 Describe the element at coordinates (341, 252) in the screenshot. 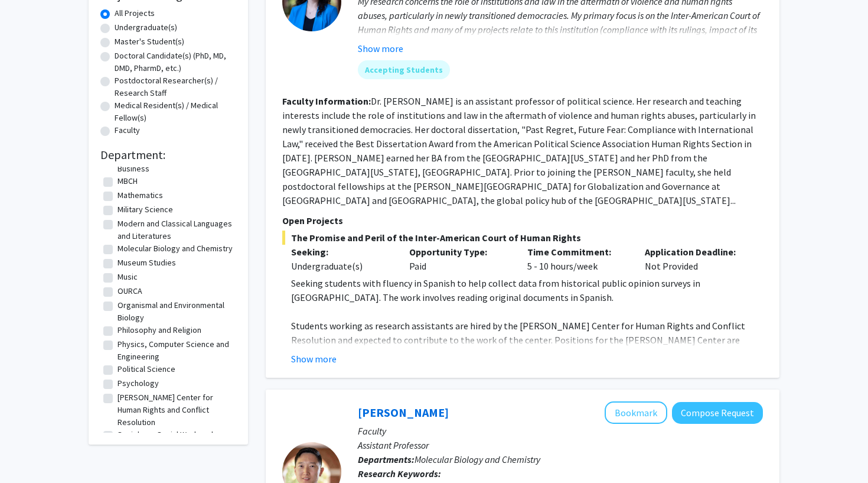

I see `p: Seeking:` at that location.